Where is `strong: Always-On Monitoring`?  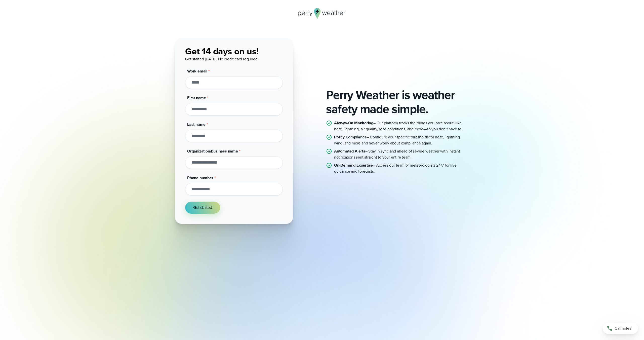 strong: Always-On Monitoring is located at coordinates (354, 123).